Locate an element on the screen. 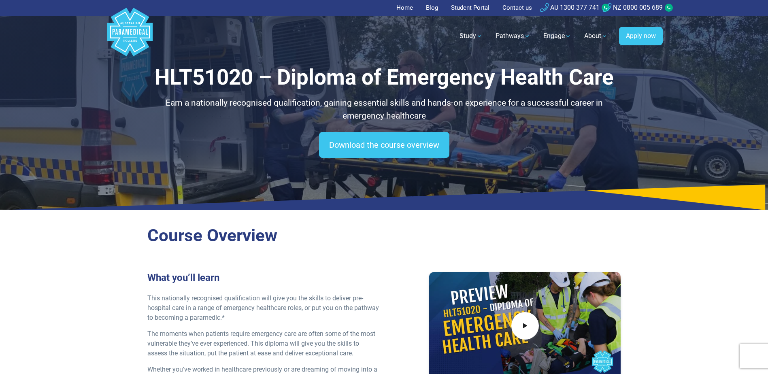  h3: What you’ll learn is located at coordinates (263, 278).